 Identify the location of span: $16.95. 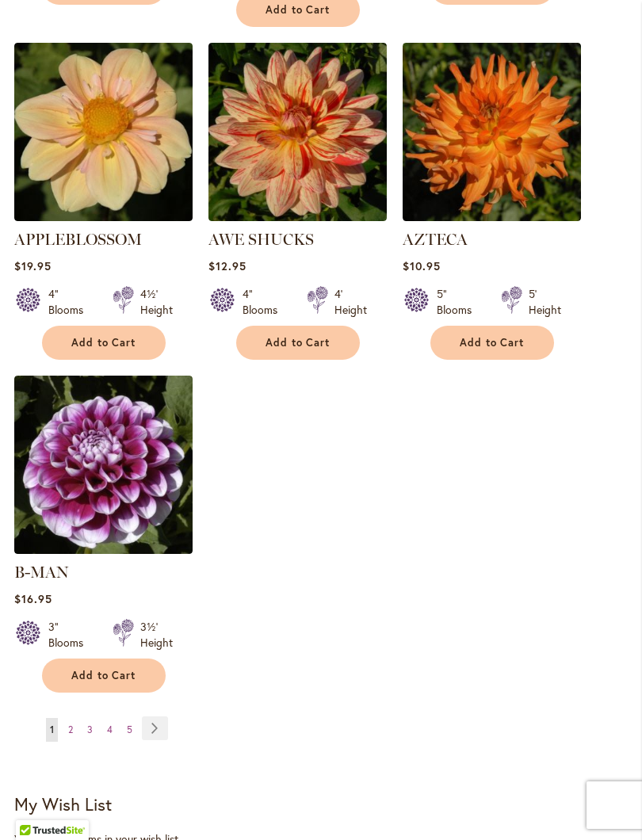
(33, 599).